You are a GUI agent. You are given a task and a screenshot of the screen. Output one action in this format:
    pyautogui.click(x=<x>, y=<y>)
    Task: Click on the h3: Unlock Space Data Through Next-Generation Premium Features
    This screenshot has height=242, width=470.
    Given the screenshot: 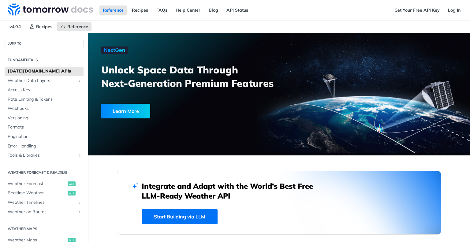 What is the action you would take?
    pyautogui.click(x=193, y=77)
    